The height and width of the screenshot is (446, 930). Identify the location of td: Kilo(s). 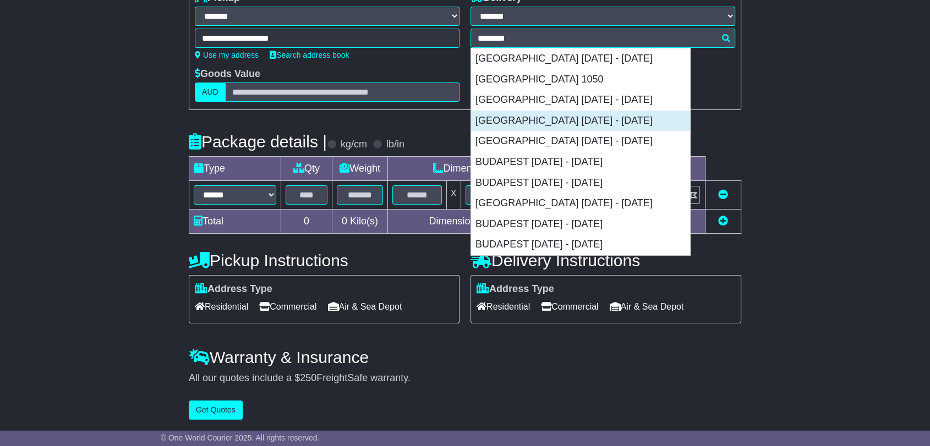
(360, 222).